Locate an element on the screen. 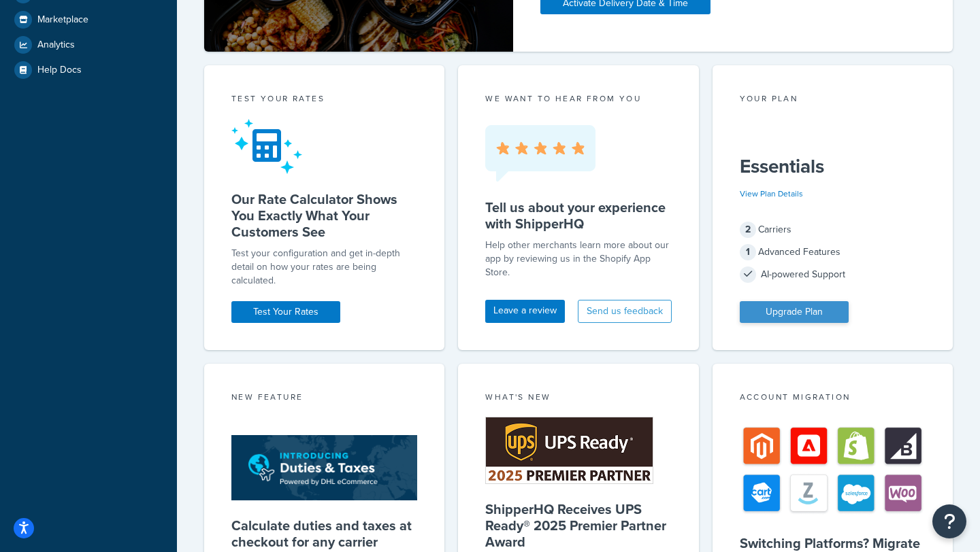  a: Analytics is located at coordinates (88, 45).